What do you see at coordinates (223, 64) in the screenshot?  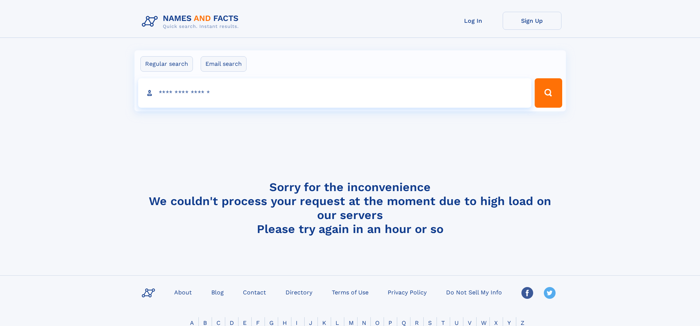 I see `label: Email search` at bounding box center [223, 64].